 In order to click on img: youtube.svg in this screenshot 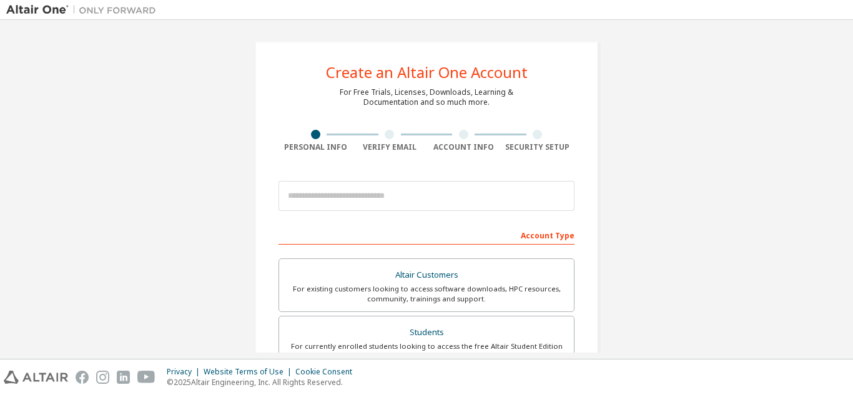, I will do `click(146, 377)`.